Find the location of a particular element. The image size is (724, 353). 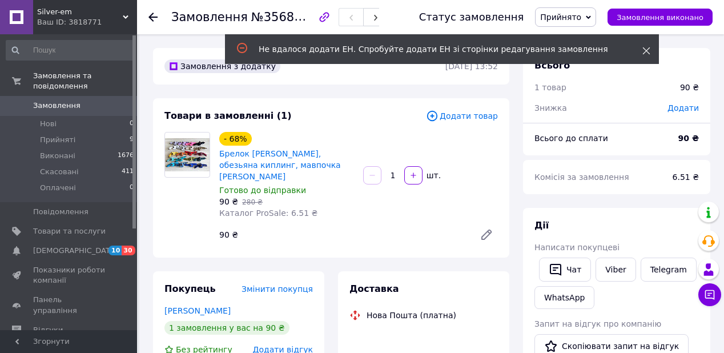

span: Покупець is located at coordinates (190, 288).